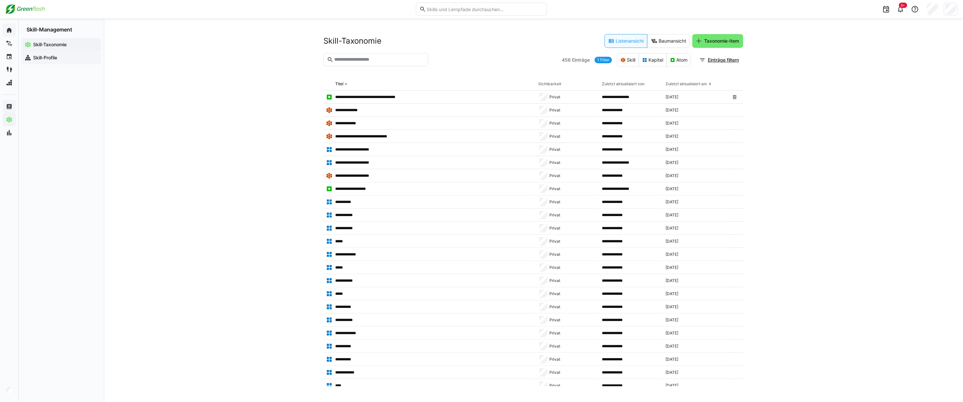 This screenshot has height=402, width=963. Describe the element at coordinates (628, 60) in the screenshot. I see `eds-button-option: Skill` at that location.